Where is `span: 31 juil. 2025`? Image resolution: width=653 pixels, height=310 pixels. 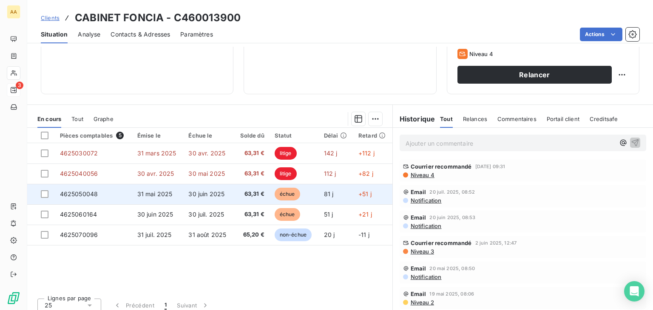
span: 31 juil. 2025 is located at coordinates (154, 235).